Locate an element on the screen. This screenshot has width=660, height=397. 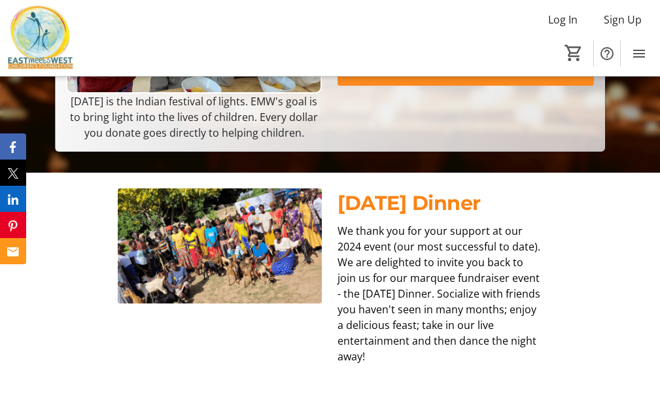
button: Menu is located at coordinates (639, 54).